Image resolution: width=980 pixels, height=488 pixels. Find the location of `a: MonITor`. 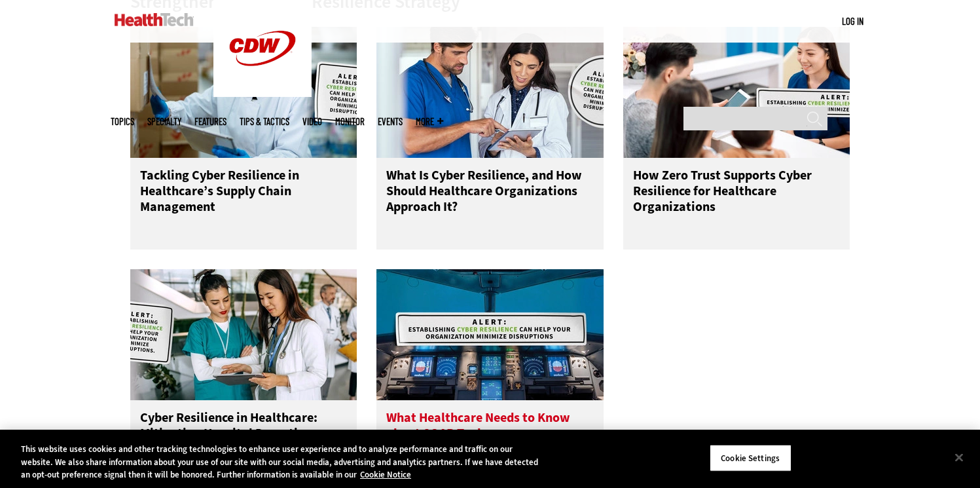

a: MonITor is located at coordinates (350, 122).